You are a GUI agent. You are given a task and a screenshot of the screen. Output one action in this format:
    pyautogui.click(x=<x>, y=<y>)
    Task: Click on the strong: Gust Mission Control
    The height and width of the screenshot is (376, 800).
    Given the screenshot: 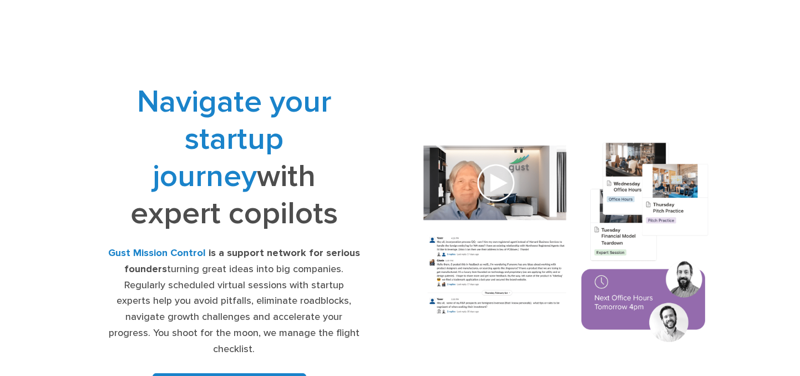 What is the action you would take?
    pyautogui.click(x=157, y=253)
    